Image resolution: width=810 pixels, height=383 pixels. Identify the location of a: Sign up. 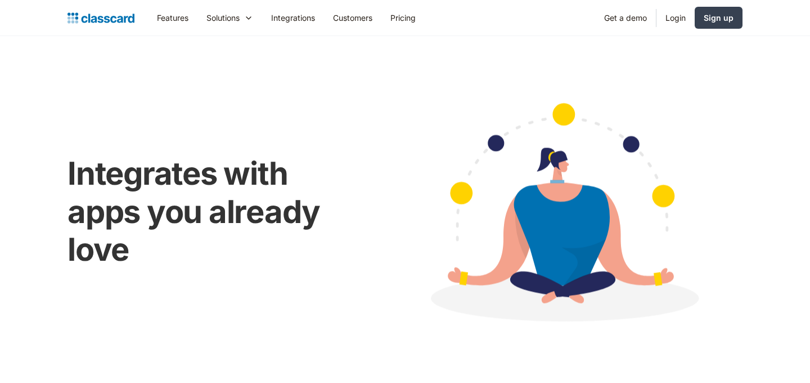
(718, 17).